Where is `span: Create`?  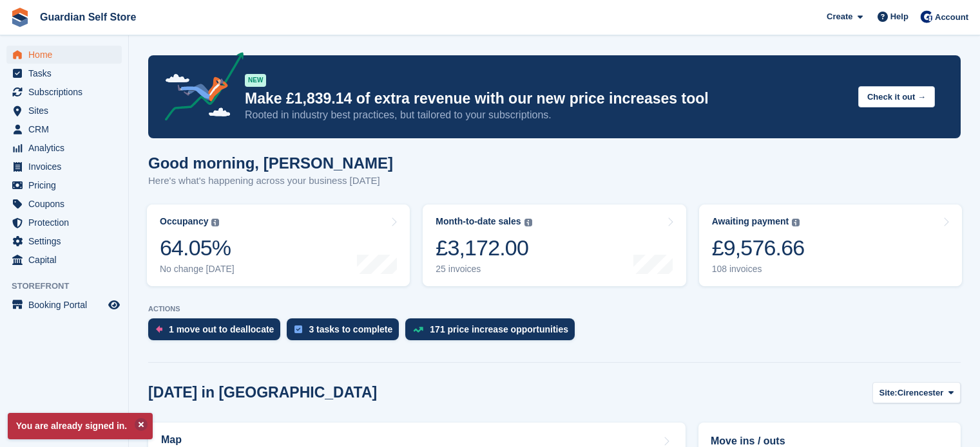
span: Create is located at coordinates (839, 17).